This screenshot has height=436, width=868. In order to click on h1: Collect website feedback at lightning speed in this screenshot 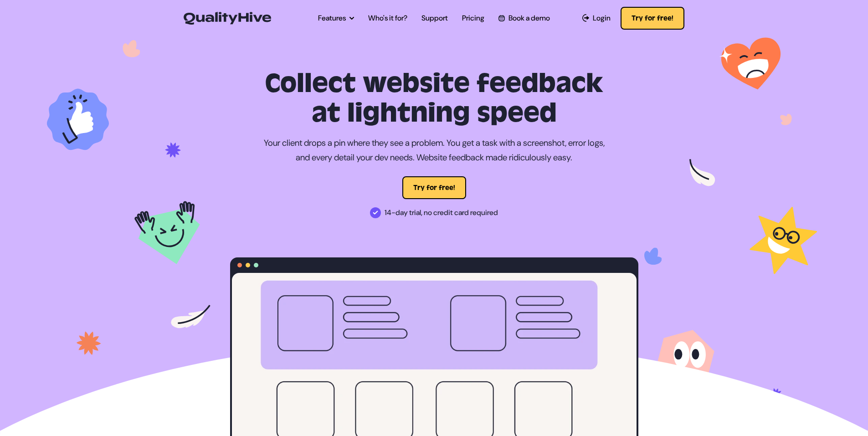, I will do `click(434, 99)`.